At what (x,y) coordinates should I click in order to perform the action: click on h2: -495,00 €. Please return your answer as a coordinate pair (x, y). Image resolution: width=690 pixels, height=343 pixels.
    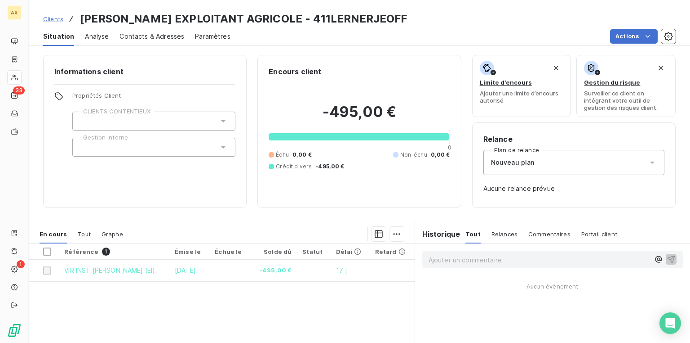
    Looking at the image, I should click on (359, 116).